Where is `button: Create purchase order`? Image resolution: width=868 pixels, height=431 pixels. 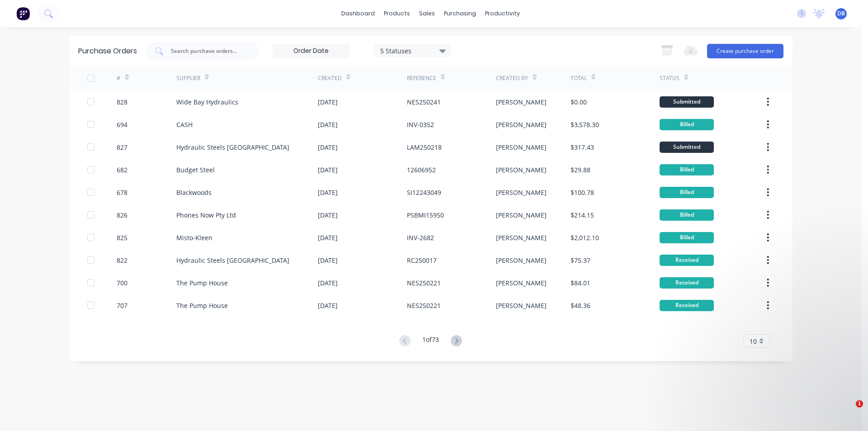
button: Create purchase order is located at coordinates (745, 51).